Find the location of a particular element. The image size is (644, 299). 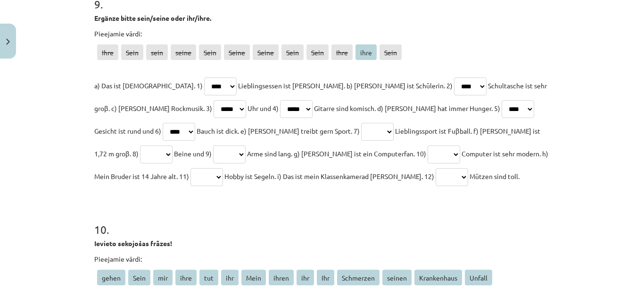

span: seine is located at coordinates (183, 52).